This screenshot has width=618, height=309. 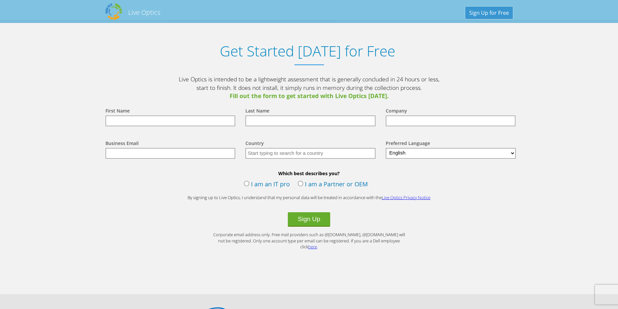 I want to click on label: Business Email, so click(x=122, y=144).